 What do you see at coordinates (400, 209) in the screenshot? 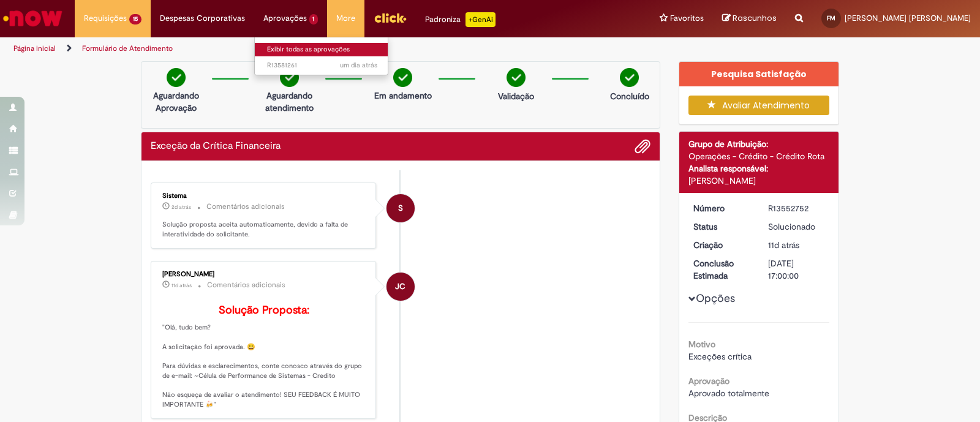
I see `span: S` at bounding box center [400, 209].